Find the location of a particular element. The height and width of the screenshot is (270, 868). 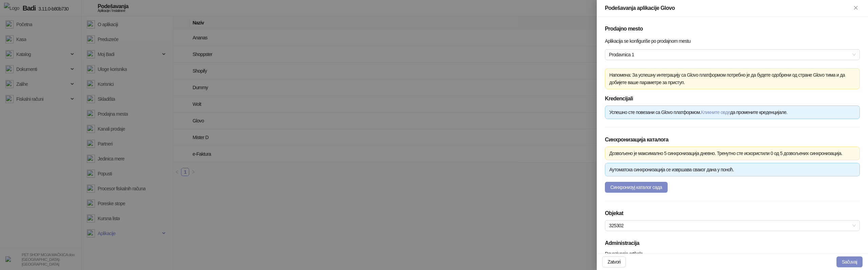

h5: Синхронизација каталога is located at coordinates (732, 140).